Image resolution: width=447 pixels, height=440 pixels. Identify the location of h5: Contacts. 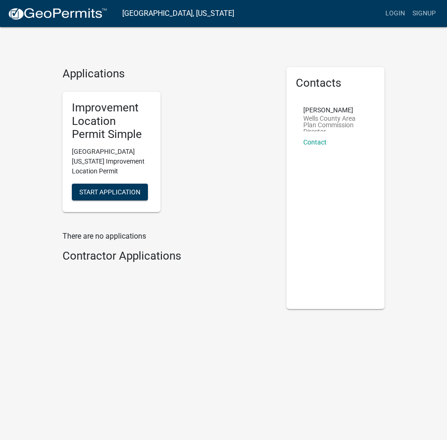
(335, 83).